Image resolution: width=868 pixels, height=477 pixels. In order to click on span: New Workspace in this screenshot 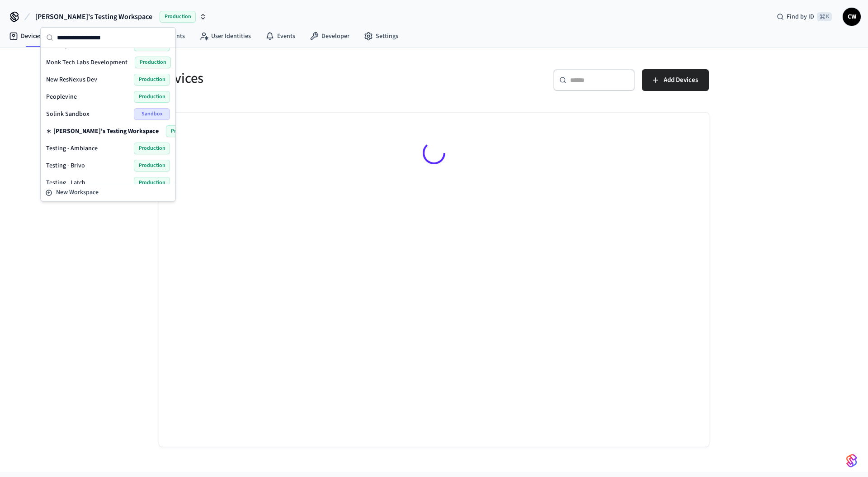, I will do `click(78, 193)`.